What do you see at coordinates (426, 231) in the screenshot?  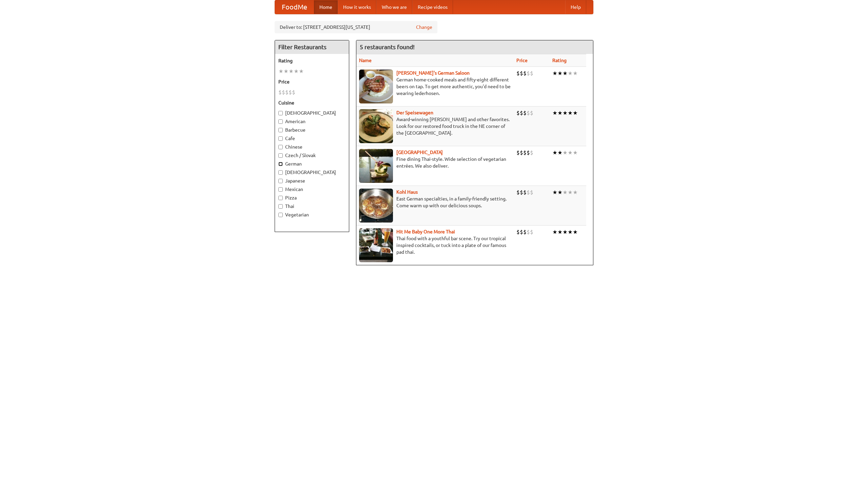 I see `b: Hit Me Baby One More Thai` at bounding box center [426, 231].